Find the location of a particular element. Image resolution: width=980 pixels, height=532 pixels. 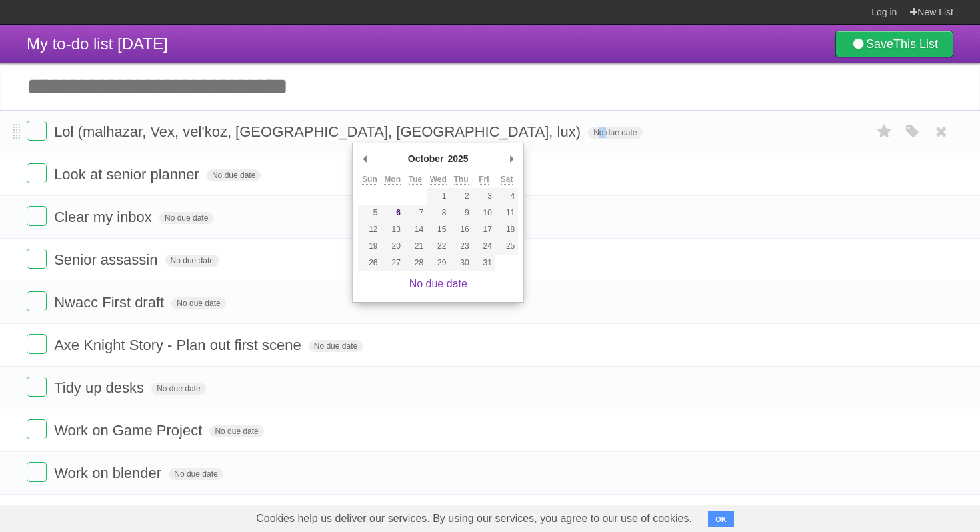

button: 22 is located at coordinates (438, 246).